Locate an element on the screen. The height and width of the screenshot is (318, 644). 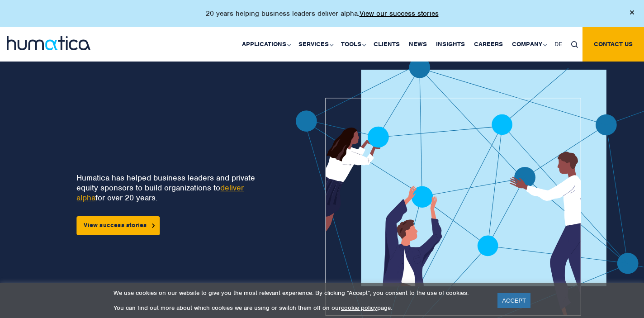
a: News is located at coordinates (418, 44).